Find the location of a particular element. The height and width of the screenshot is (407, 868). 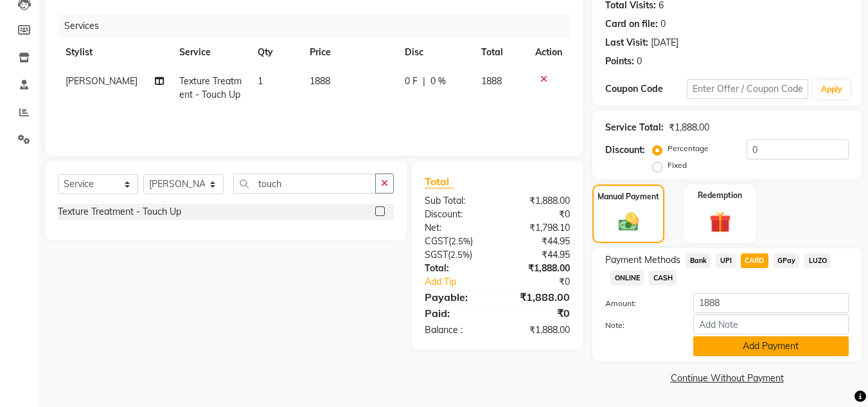

span: GPay is located at coordinates (787, 260).